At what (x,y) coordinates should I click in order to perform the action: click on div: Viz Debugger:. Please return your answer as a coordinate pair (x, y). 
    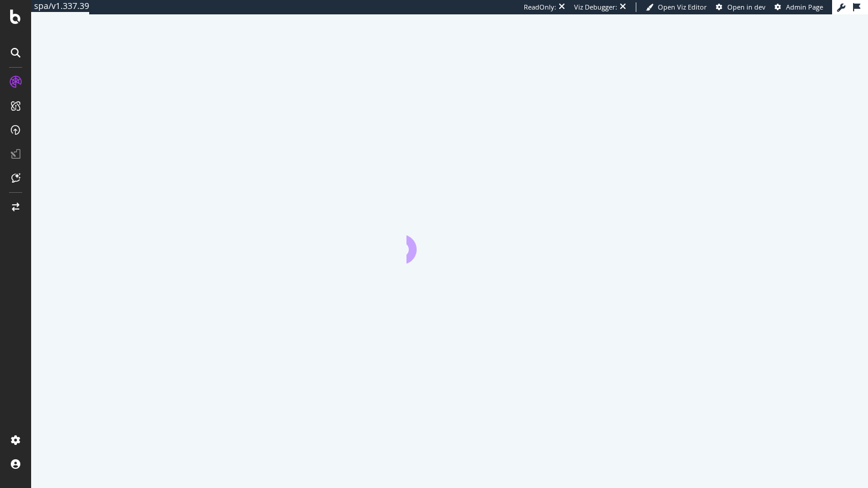
    Looking at the image, I should click on (596, 7).